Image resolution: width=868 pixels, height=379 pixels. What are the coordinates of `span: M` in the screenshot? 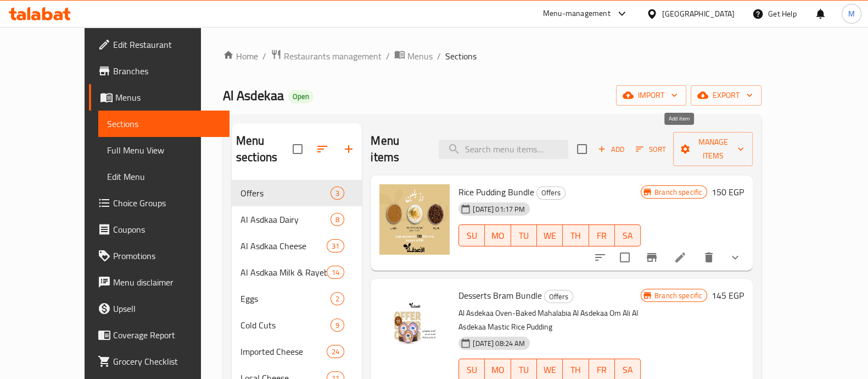 It's located at (852, 14).